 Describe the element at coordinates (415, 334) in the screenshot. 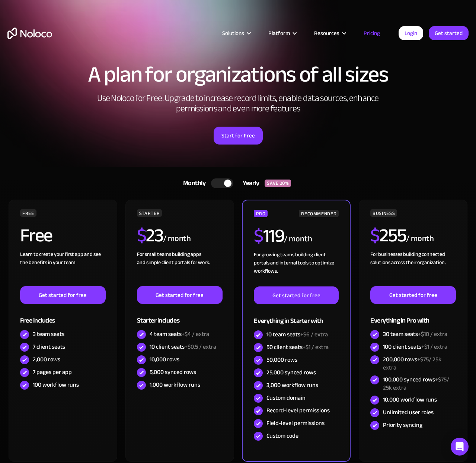

I see `div: 30 team seats` at that location.